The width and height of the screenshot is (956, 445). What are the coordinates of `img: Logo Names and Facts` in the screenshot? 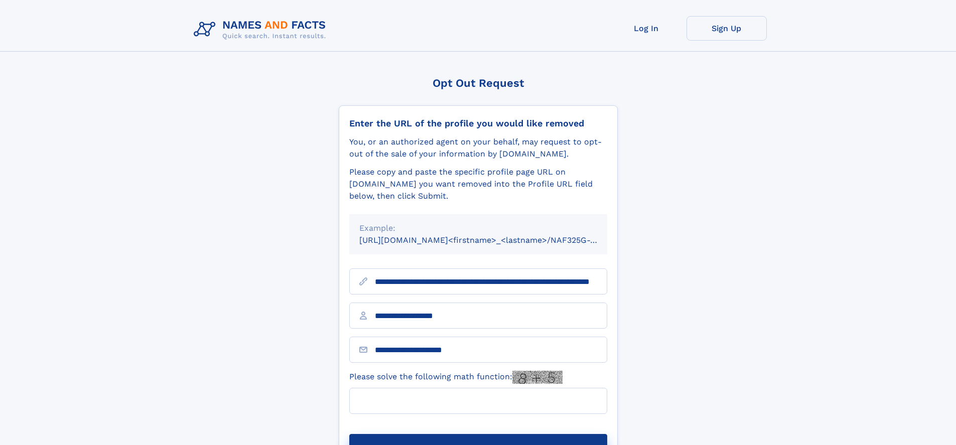 It's located at (262, 30).